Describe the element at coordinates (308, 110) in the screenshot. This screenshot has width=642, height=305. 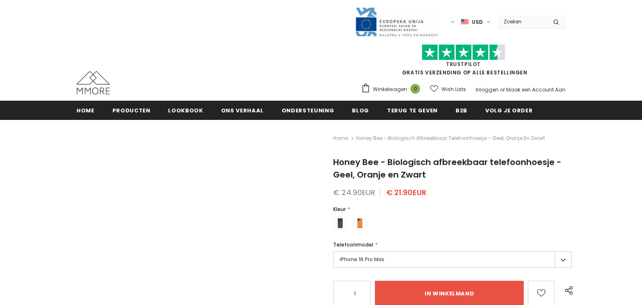
I see `span: ondersteuning` at that location.